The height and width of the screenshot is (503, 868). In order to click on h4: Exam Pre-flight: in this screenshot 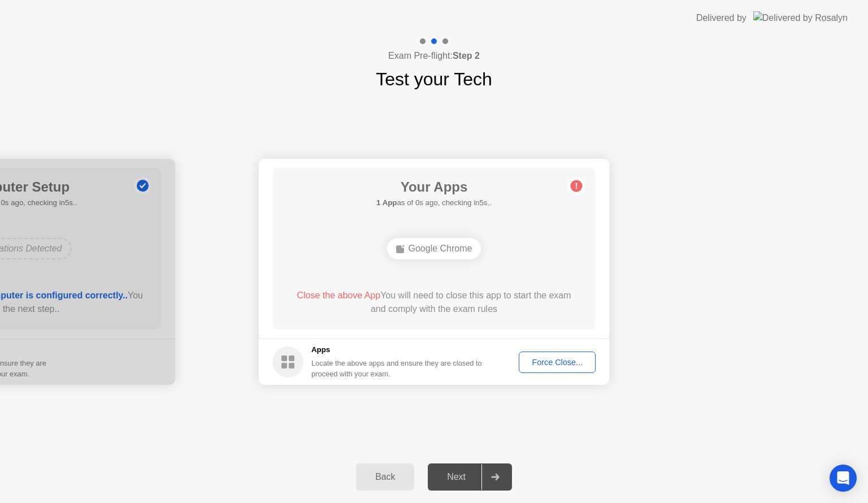, I will do `click(434, 56)`.